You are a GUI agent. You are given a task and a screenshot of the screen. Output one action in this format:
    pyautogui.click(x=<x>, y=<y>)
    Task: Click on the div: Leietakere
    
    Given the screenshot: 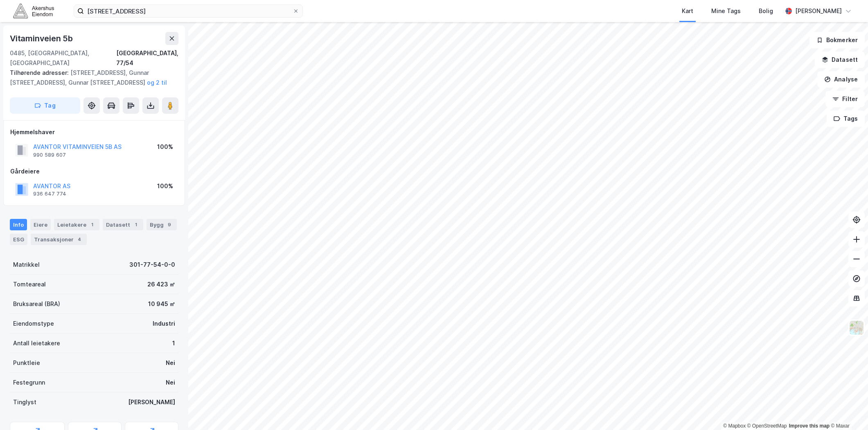 What is the action you would take?
    pyautogui.click(x=76, y=225)
    